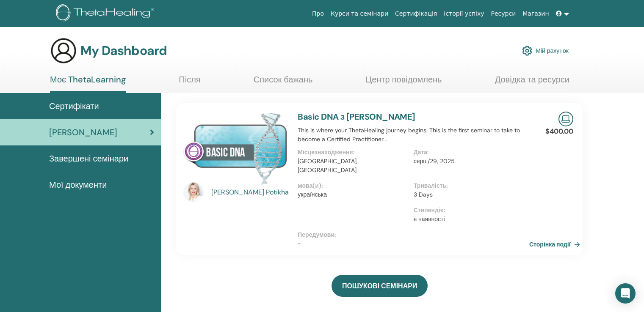 Image resolution: width=644 pixels, height=312 pixels. Describe the element at coordinates (189, 83) in the screenshot. I see `a: Після` at that location.